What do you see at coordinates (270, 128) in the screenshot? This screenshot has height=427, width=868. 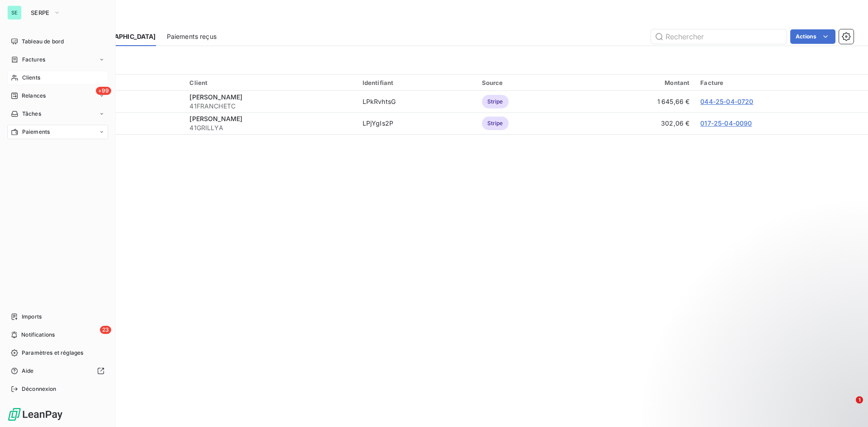 I see `span: 41GRILLYA` at bounding box center [270, 128].